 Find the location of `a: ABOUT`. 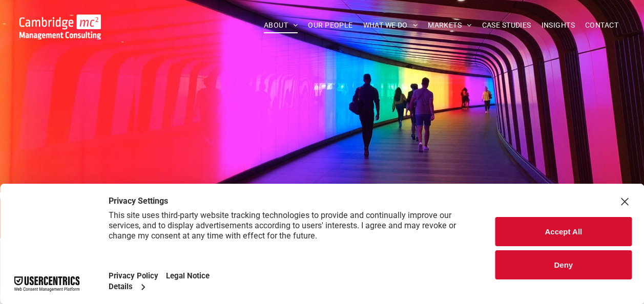

a: ABOUT is located at coordinates (281, 25).